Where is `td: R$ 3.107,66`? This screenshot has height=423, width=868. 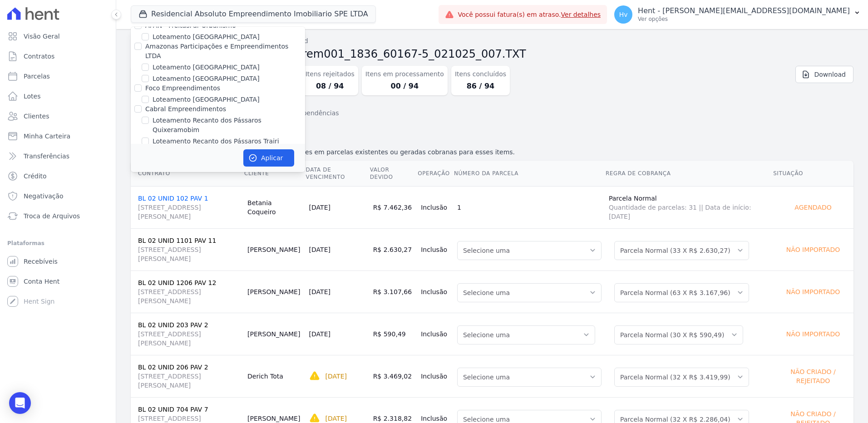 td: R$ 3.107,66 is located at coordinates (394, 291).